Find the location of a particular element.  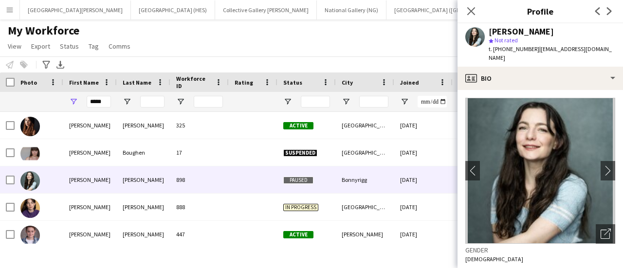

input: Status Filter Input is located at coordinates (315, 102).